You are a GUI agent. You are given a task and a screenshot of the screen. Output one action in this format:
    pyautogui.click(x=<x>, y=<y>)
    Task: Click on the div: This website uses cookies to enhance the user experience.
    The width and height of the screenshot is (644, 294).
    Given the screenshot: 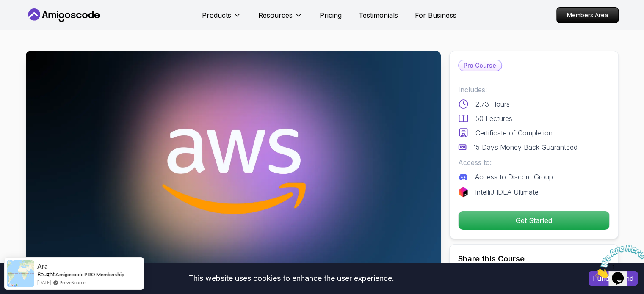 What is the action you would take?
    pyautogui.click(x=291, y=278)
    